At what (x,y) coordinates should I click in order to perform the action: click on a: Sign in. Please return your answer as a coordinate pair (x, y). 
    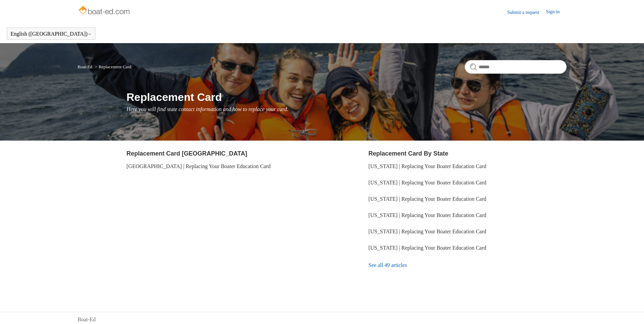
    Looking at the image, I should click on (556, 12).